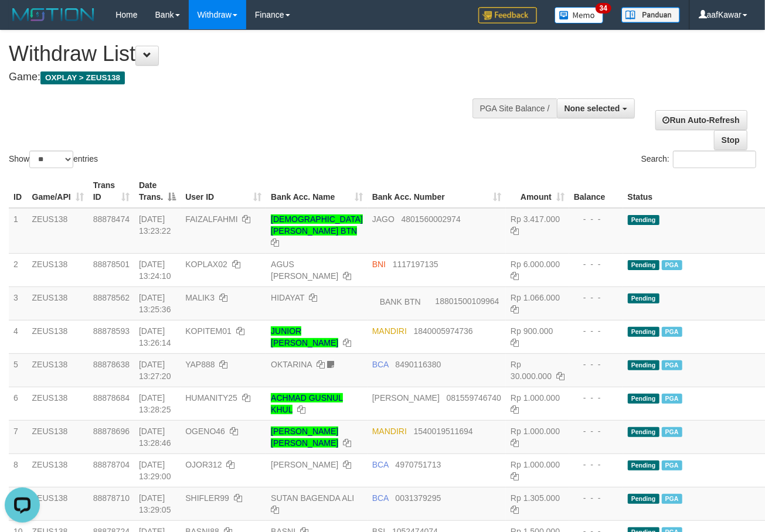 This screenshot has width=765, height=532. Describe the element at coordinates (532, 331) in the screenshot. I see `span: Rp 900.000` at that location.